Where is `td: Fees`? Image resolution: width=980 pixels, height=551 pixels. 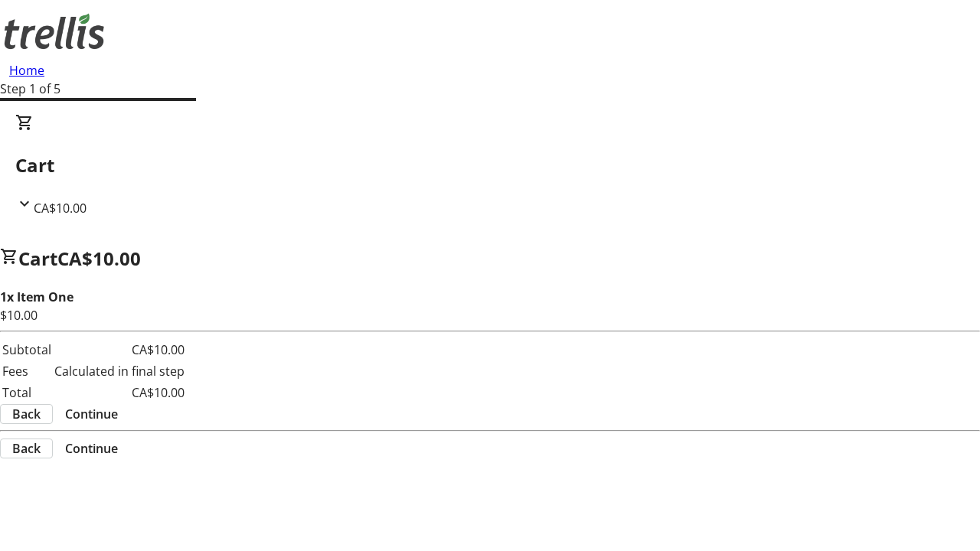
td: Fees is located at coordinates (27, 371).